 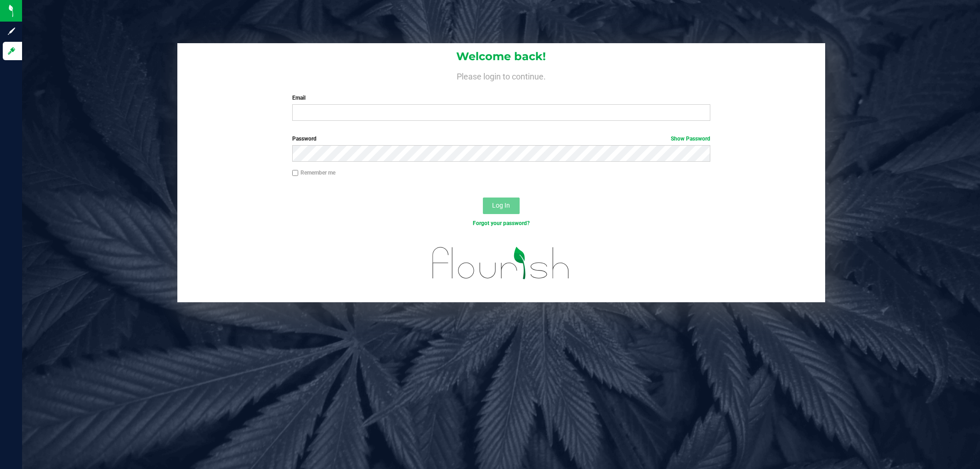 What do you see at coordinates (501, 263) in the screenshot?
I see `img: flourish_logo.svg` at bounding box center [501, 263].